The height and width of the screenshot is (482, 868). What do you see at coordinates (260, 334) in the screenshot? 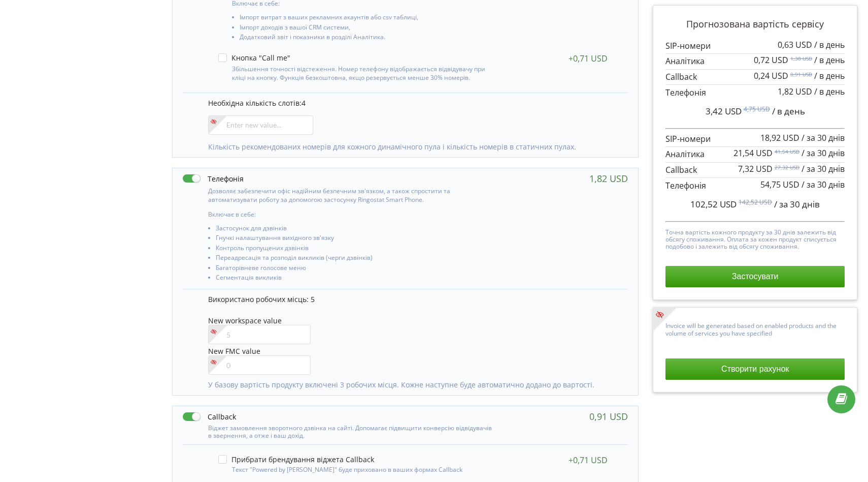
I see `input: 5` at bounding box center [260, 334].